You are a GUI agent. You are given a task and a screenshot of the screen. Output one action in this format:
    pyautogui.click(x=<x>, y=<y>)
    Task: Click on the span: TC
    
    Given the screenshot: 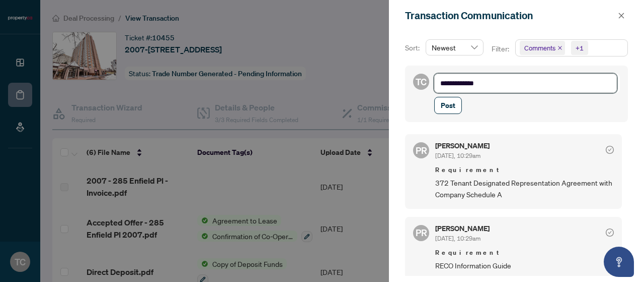 What is the action you would take?
    pyautogui.click(x=422, y=82)
    